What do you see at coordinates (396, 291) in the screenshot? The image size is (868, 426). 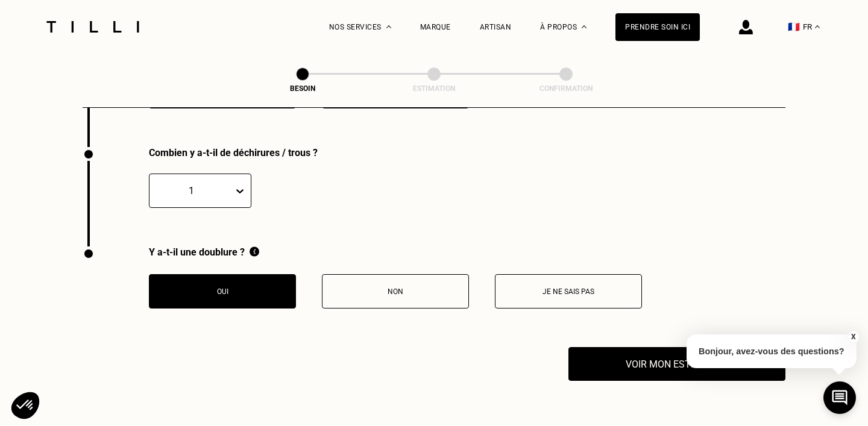 I see `button: Non` at bounding box center [396, 291].